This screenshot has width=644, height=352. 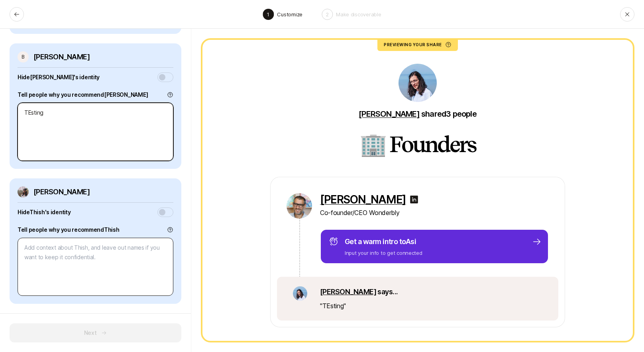 What do you see at coordinates (383, 242) in the screenshot?
I see `p: Get a warm intro` at bounding box center [383, 242].